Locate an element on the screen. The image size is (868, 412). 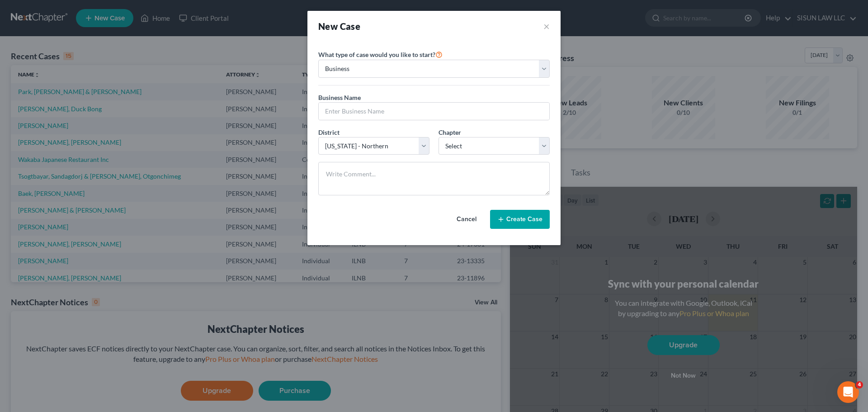
span: 4 is located at coordinates (860, 385).